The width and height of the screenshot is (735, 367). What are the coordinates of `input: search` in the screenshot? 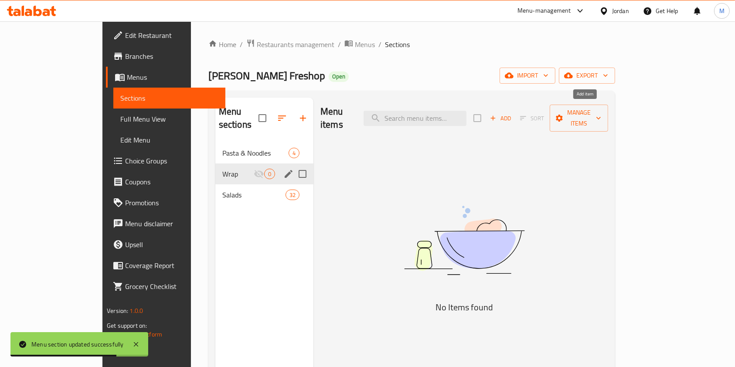 It's located at (415, 118).